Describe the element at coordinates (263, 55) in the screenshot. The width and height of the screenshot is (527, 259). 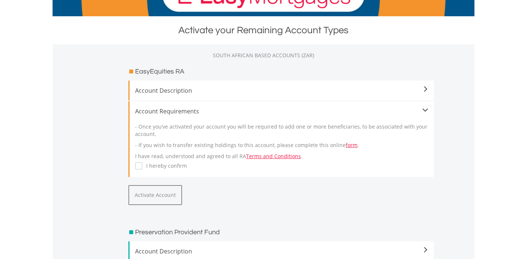
I see `div: SOUTH AFRICAN BASED ACCOUNTS (ZAR)` at that location.